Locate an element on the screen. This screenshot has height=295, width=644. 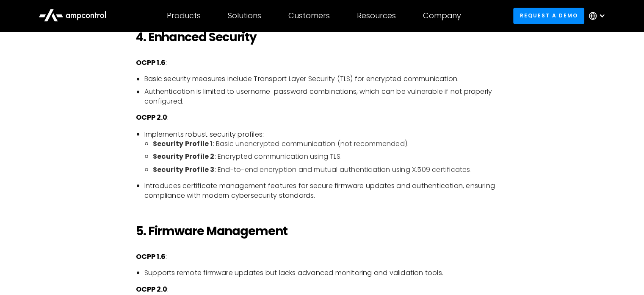
strong: 4. Enhanced Security is located at coordinates (196, 37).